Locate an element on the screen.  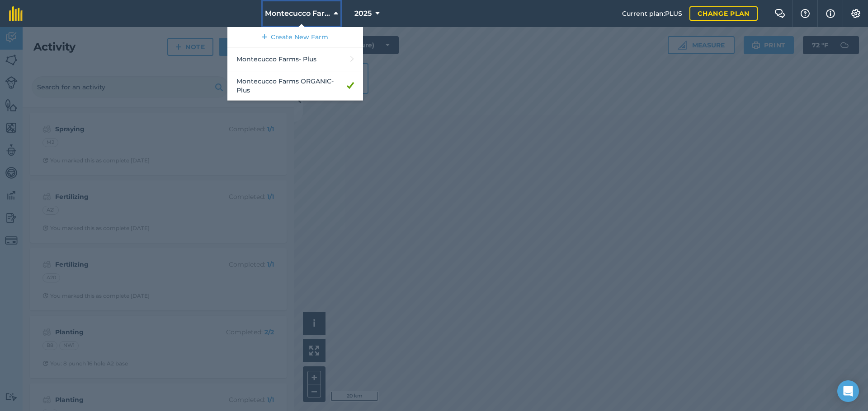
img: A cog icon is located at coordinates (856, 13).